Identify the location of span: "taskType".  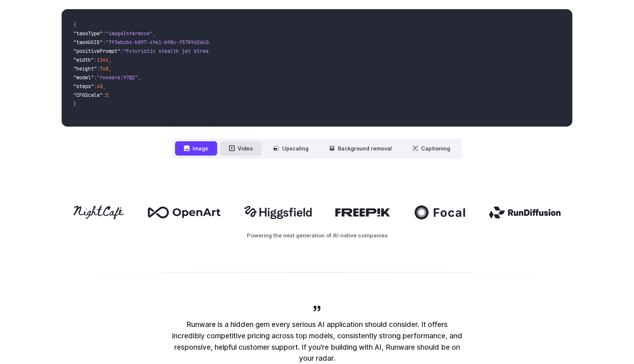
(88, 34).